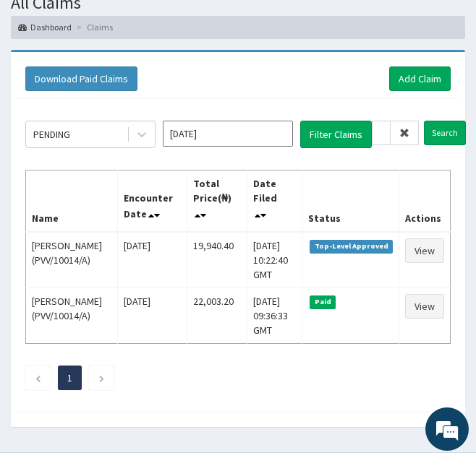  I want to click on a: Dashboard, so click(45, 27).